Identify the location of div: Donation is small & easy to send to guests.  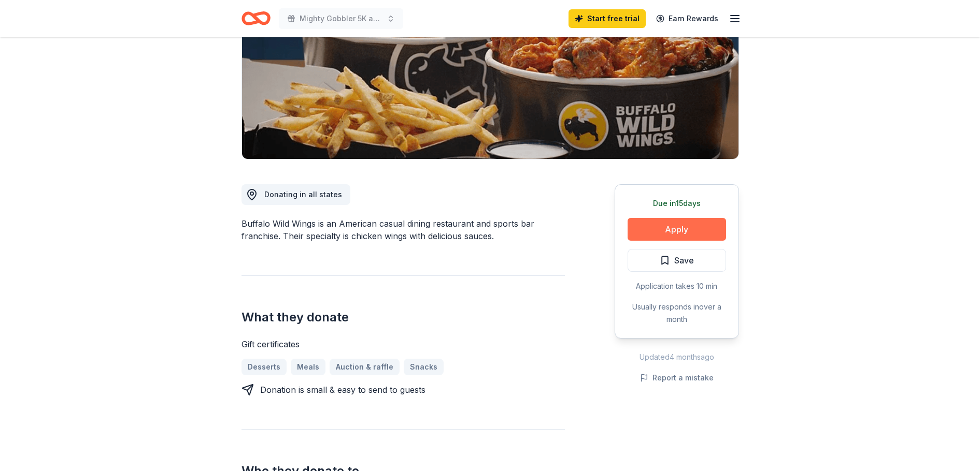
(342, 390).